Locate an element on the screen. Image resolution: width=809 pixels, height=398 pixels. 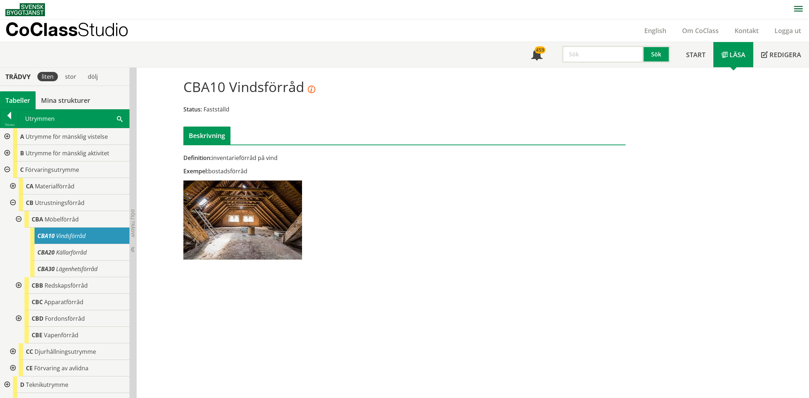
span: Apparatförråd is located at coordinates (64, 302).